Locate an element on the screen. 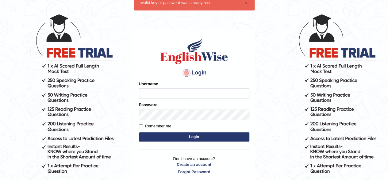  label: Password is located at coordinates (148, 104).